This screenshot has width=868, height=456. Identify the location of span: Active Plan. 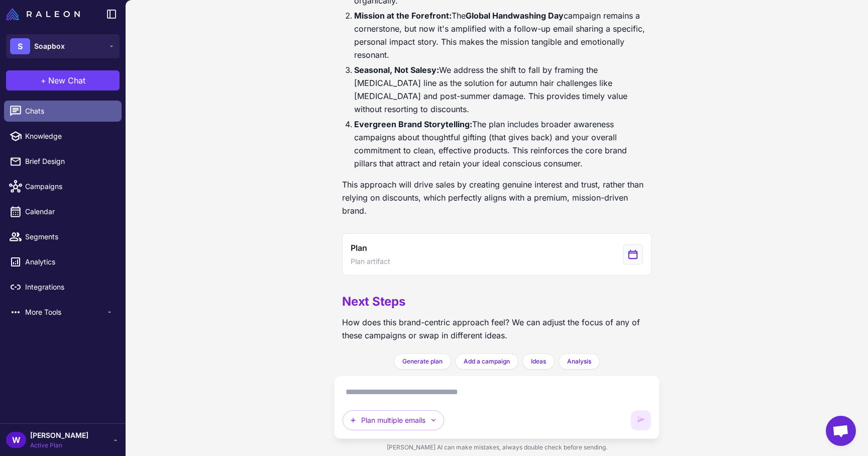
(59, 445).